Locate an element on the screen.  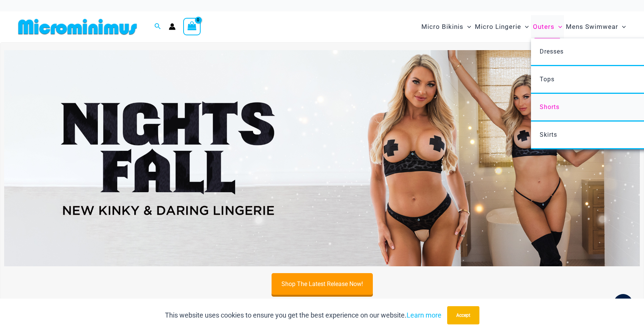
a: Learn more is located at coordinates (424, 315).